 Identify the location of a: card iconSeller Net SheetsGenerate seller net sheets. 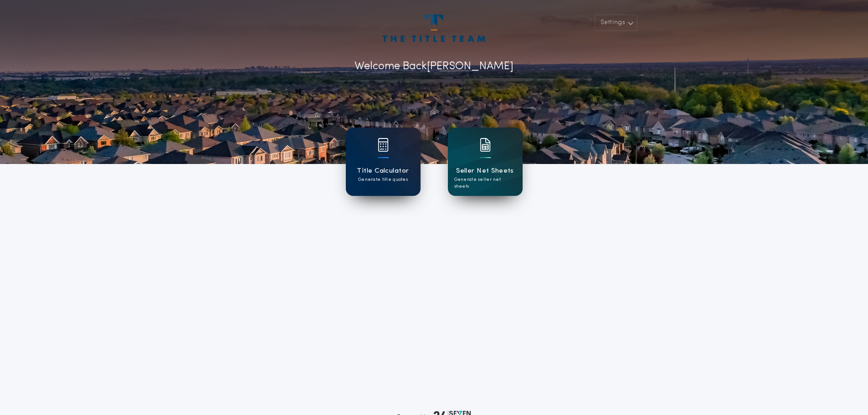
(485, 162).